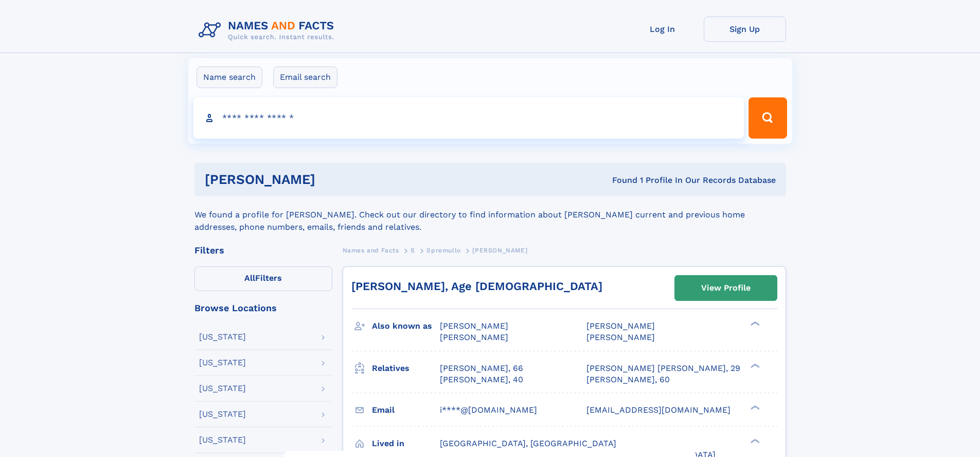 This screenshot has width=980, height=457. What do you see at coordinates (229, 77) in the screenshot?
I see `label: Name search` at bounding box center [229, 77].